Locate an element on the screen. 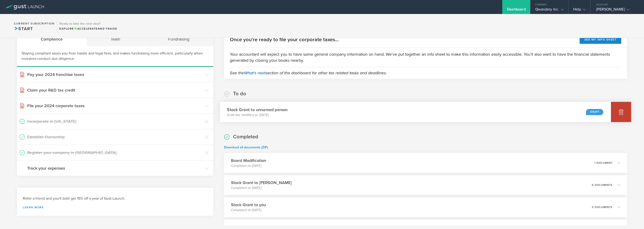 The image size is (644, 229). h3: Ready to take the next step? is located at coordinates (89, 24).